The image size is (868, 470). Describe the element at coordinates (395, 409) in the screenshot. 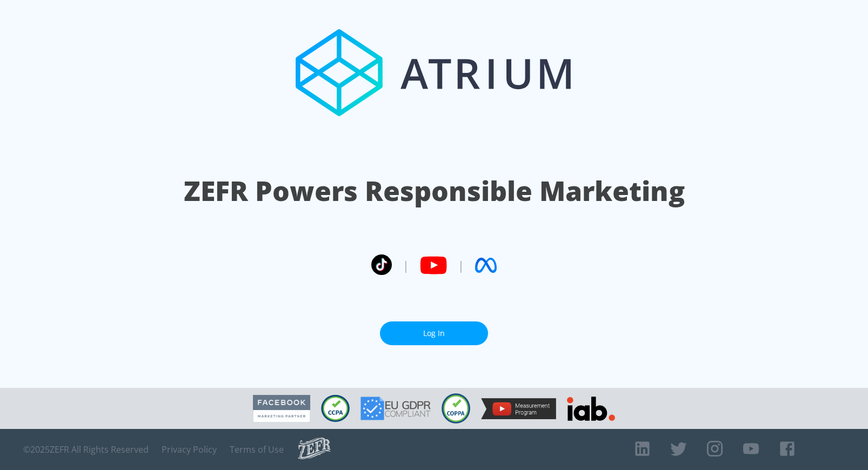

I see `img: GDPR Compliant` at that location.